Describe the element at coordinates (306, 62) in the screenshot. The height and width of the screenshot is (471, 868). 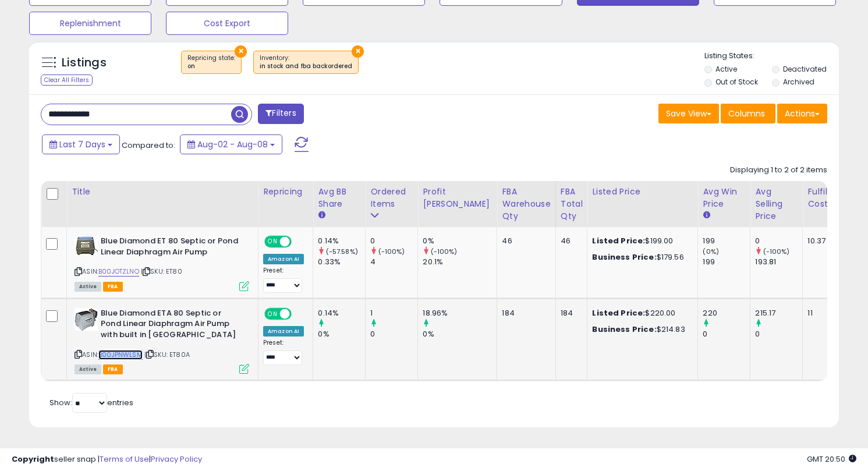
I see `span: Inventory :` at that location.